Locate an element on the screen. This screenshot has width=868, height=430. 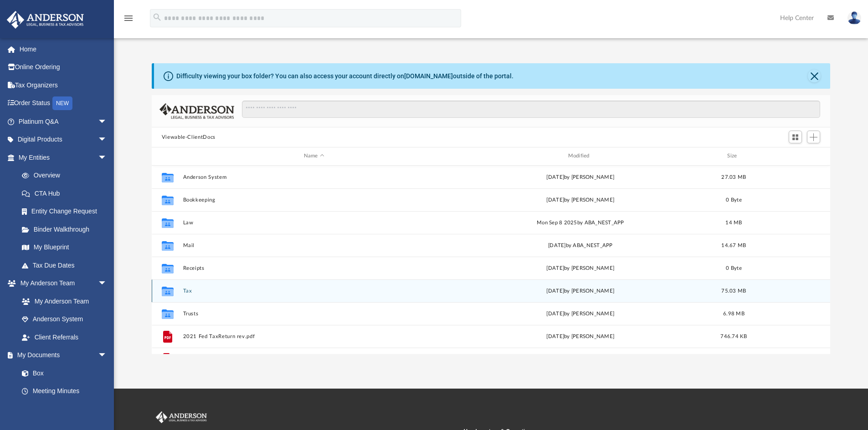
a: Order StatusNEW is located at coordinates (64, 104).